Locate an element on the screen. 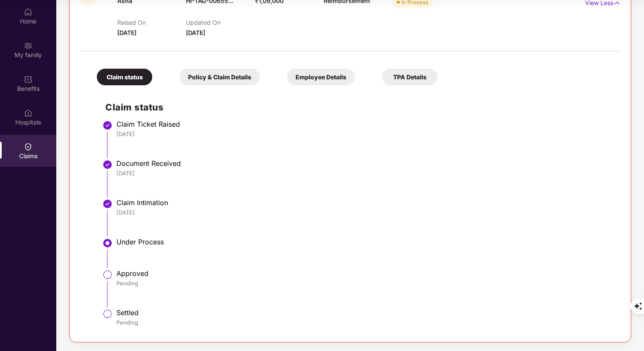 The image size is (644, 351). div: Employee Details is located at coordinates (321, 77).